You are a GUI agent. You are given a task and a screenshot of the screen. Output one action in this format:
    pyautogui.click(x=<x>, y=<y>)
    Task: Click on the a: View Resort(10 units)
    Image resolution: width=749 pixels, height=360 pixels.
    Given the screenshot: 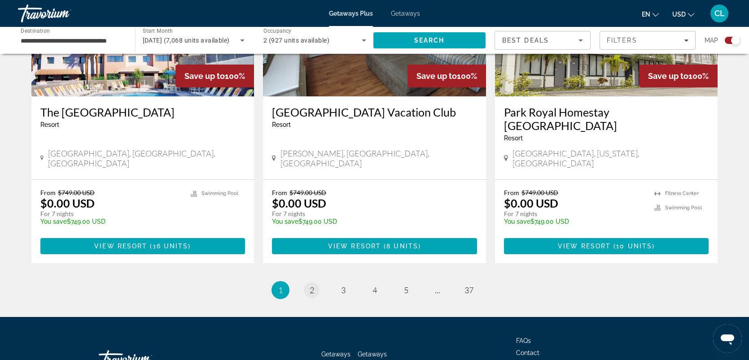 What is the action you would take?
    pyautogui.click(x=606, y=246)
    